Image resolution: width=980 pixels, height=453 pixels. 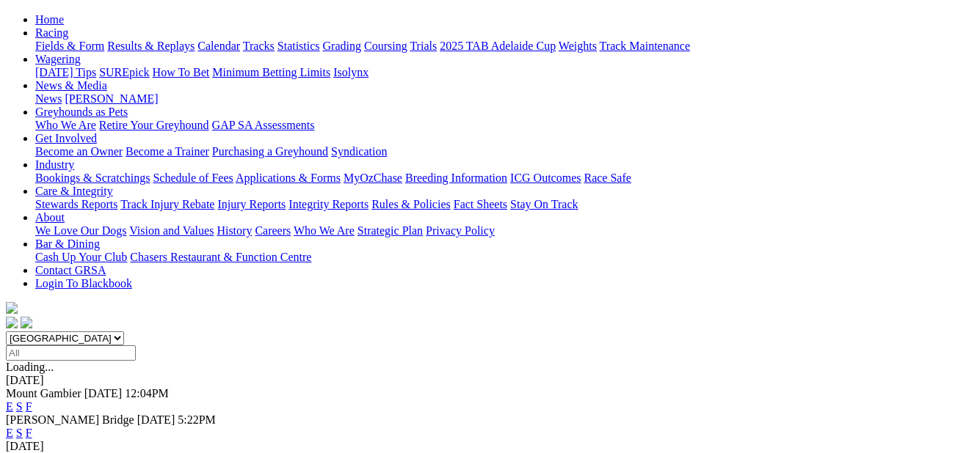 I want to click on div: Wagering, so click(x=504, y=73).